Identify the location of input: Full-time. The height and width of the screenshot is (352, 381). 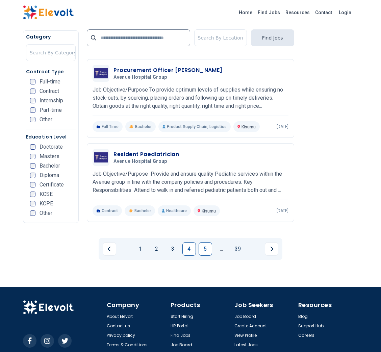
(33, 82).